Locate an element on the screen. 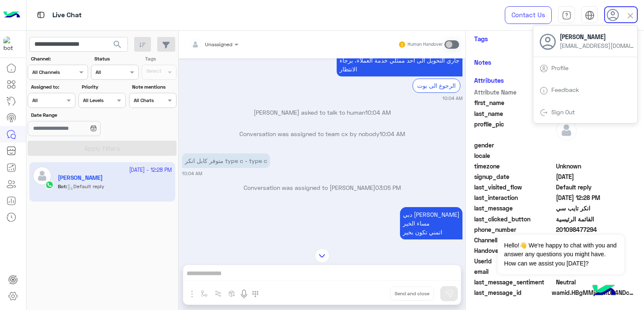 The image size is (644, 310). label: Priority is located at coordinates (103, 87).